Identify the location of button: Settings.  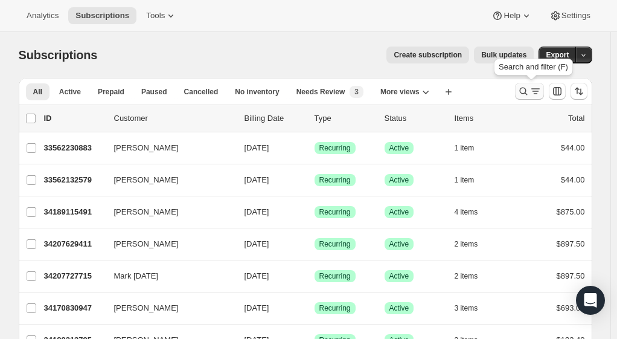
(570, 16).